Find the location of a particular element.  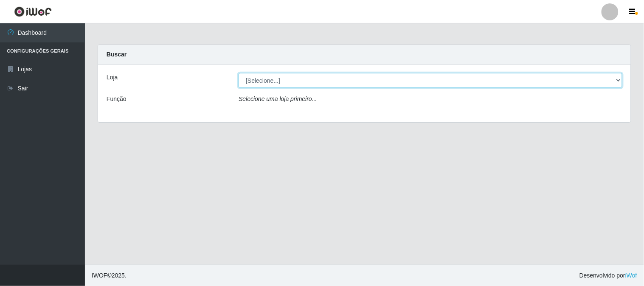

span: © 2025 . is located at coordinates (109, 275).